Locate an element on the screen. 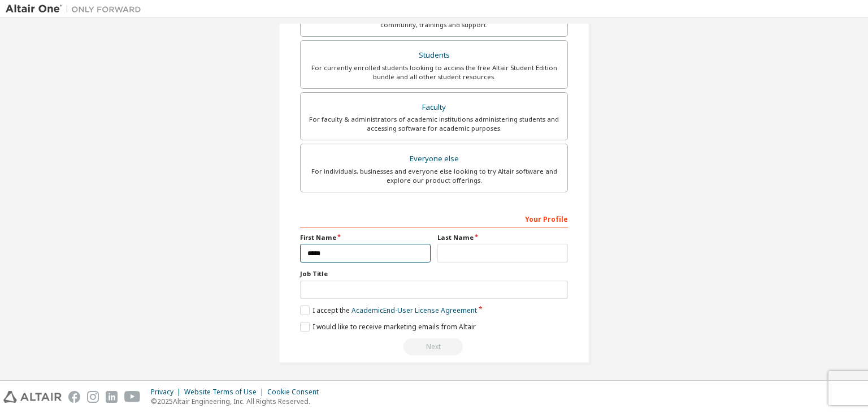 Image resolution: width=868 pixels, height=413 pixels. div: Privacy is located at coordinates (167, 392).